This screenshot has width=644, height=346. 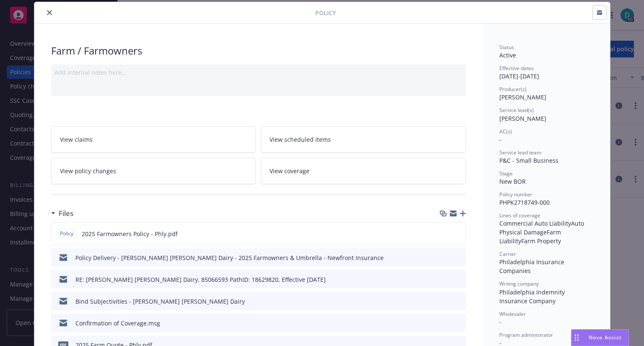 What do you see at coordinates (66, 213) in the screenshot?
I see `h3: Files` at bounding box center [66, 213].